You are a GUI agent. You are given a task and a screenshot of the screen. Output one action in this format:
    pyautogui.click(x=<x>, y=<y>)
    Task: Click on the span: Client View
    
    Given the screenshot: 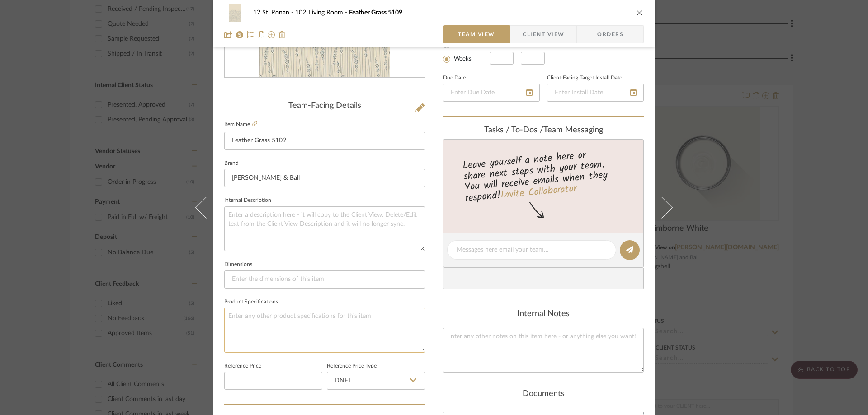 What is the action you would take?
    pyautogui.click(x=543, y=34)
    